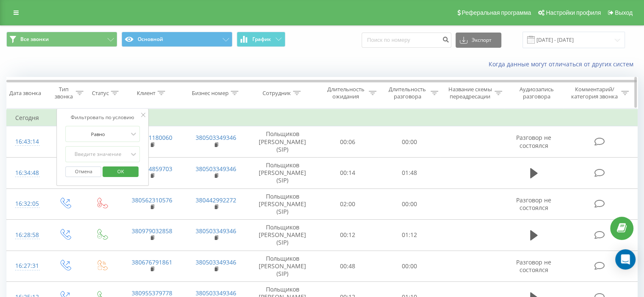 Image resolution: width=644 pixels, height=297 pixels. I want to click on div: Фильтровать по условию, so click(103, 117).